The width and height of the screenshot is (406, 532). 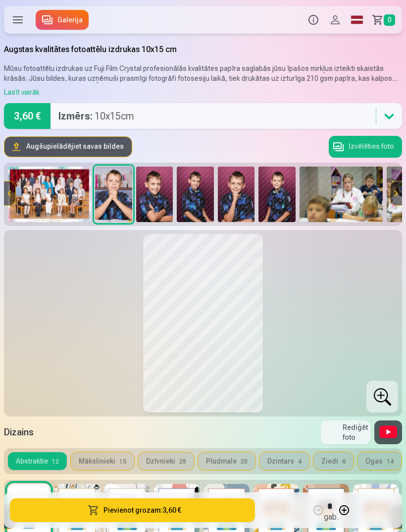 What do you see at coordinates (314, 20) in the screenshot?
I see `button: Info` at bounding box center [314, 20].